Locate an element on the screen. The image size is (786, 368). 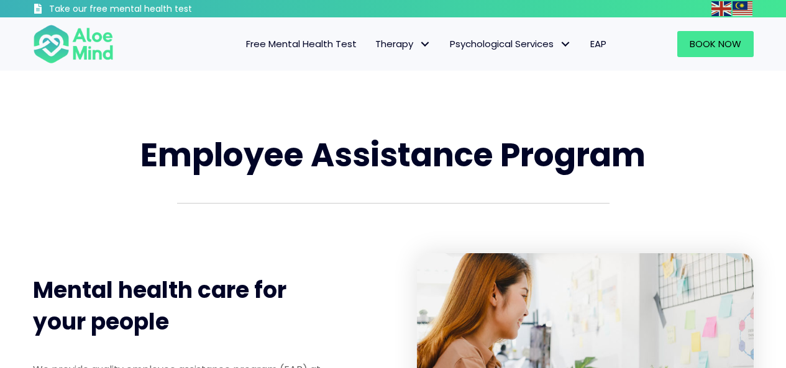
a: English is located at coordinates (722, 8).